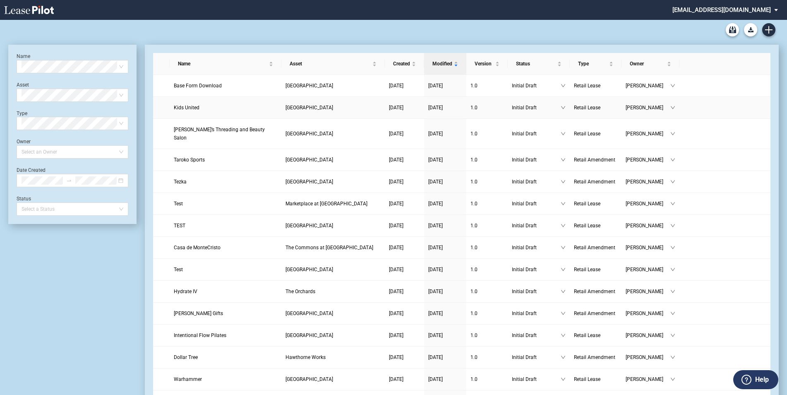 This screenshot has height=395, width=787. Describe the element at coordinates (188, 379) in the screenshot. I see `span: Warhammer` at that location.